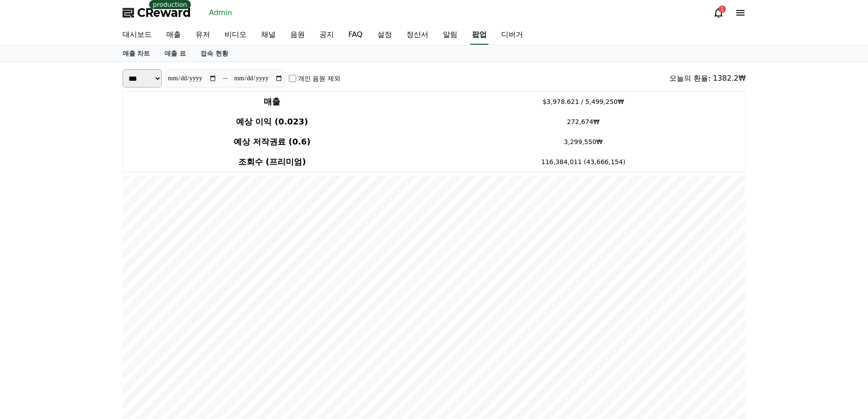 This screenshot has height=419, width=868. What do you see at coordinates (272, 101) in the screenshot?
I see `h4: 매출` at bounding box center [272, 101].